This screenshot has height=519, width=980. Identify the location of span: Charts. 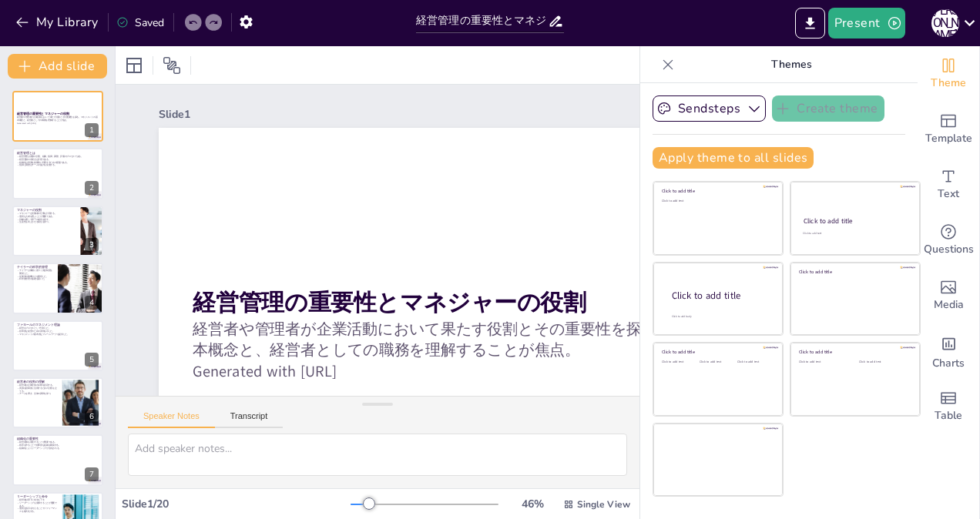
(948, 363).